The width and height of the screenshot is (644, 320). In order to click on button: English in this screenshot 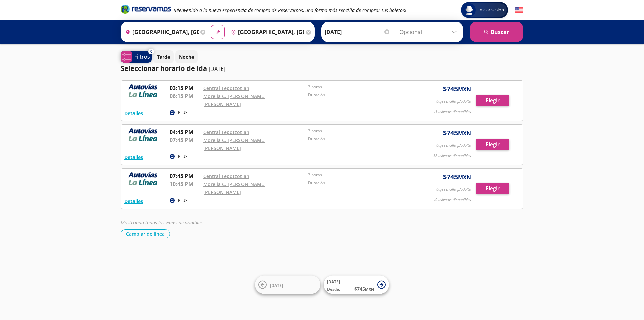, I will do `click(519, 10)`.